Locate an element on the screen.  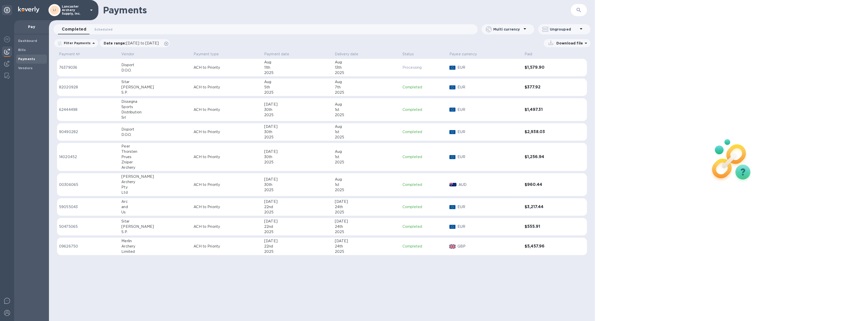
span: Payment date is located at coordinates (280, 54).